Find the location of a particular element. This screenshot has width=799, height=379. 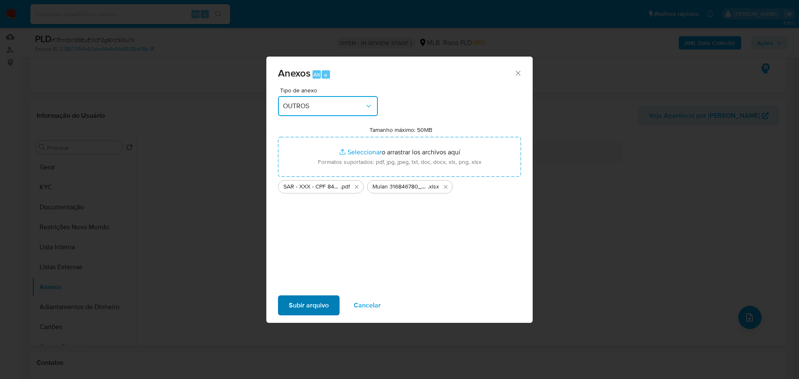

button: Eliminar SAR - XXX - CPF 84711760253 - ESMAEL VALDIVINO BEZERRA.pdf is located at coordinates (356, 187).